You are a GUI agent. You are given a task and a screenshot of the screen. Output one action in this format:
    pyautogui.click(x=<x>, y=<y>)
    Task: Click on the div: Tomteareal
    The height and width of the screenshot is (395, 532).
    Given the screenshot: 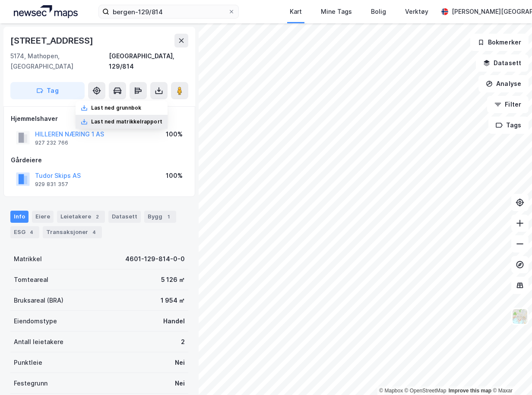 What is the action you would take?
    pyautogui.click(x=31, y=280)
    